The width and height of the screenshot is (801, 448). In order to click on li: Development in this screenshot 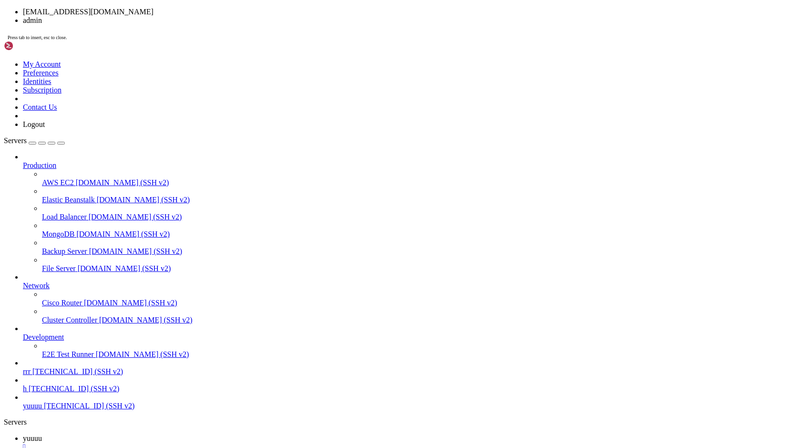, I will do `click(410, 341)`.